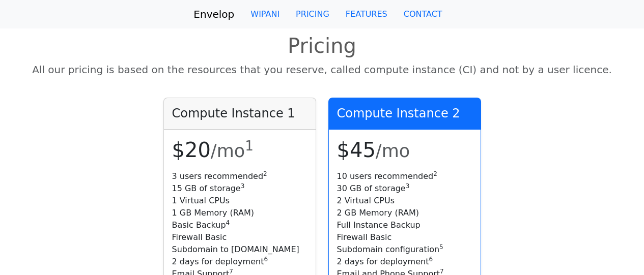 The height and width of the screenshot is (275, 644). Describe the element at coordinates (405, 250) in the screenshot. I see `li: Subdomain configuration` at that location.